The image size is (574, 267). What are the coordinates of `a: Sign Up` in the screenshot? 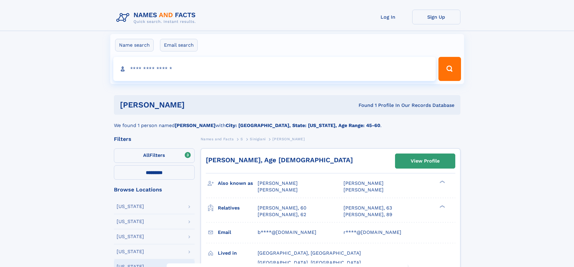 It's located at (436, 17).